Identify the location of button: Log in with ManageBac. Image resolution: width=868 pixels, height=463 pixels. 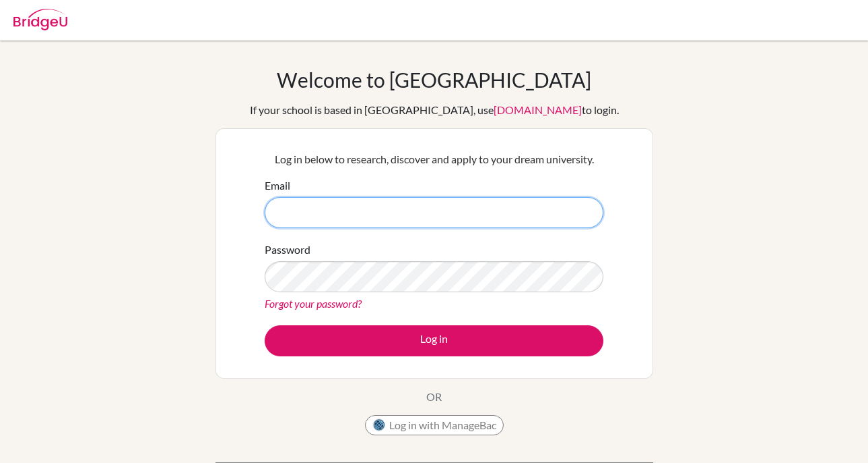
(435, 425).